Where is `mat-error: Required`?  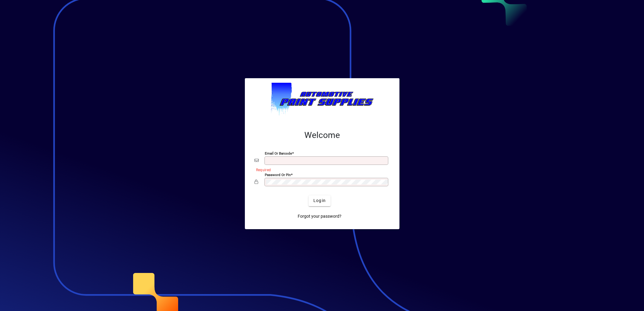
mat-error: Required is located at coordinates (320, 169).